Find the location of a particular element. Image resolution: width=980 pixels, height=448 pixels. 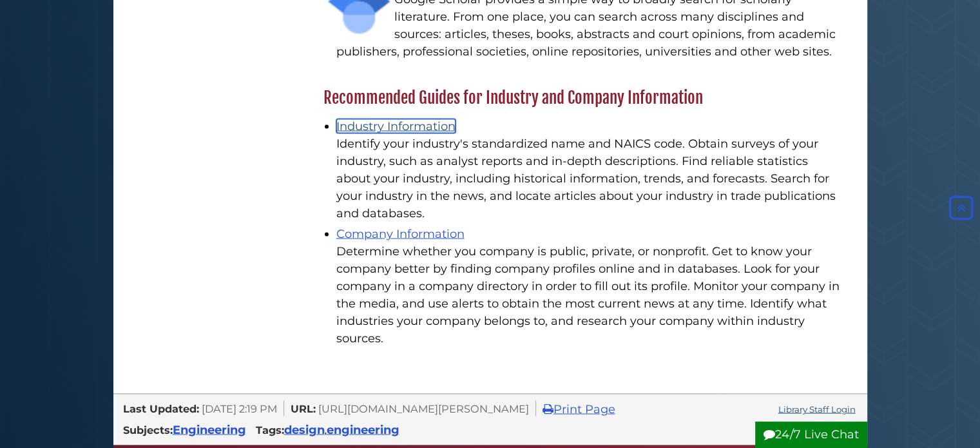

h2: Recommended Guides for Industry and Company Information is located at coordinates (582, 98).